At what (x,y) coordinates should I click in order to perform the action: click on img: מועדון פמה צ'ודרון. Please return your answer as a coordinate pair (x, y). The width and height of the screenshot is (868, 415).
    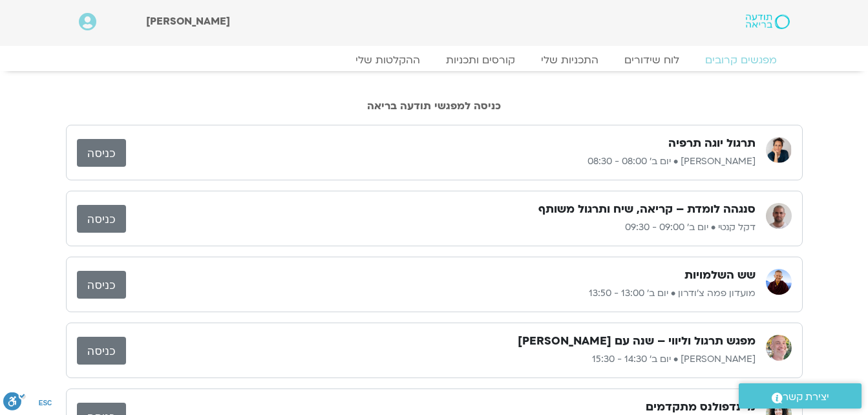
    Looking at the image, I should click on (778, 282).